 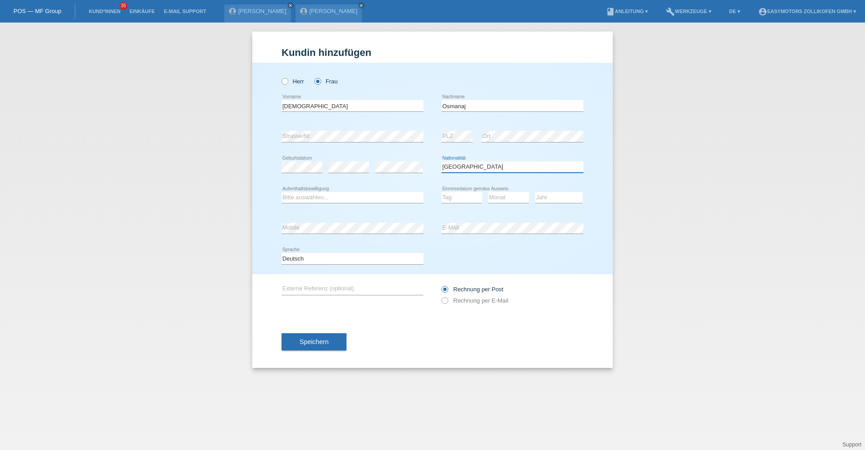 What do you see at coordinates (314, 342) in the screenshot?
I see `span: Speichern` at bounding box center [314, 342].